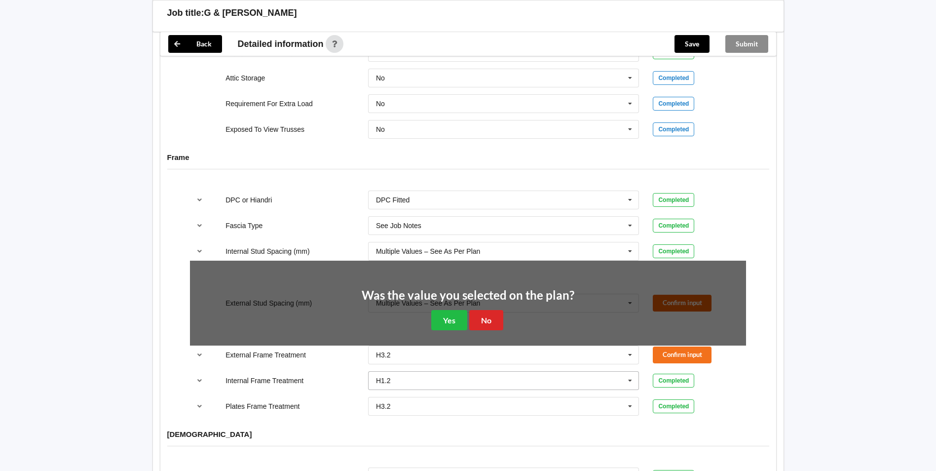  What do you see at coordinates (266, 355) in the screenshot?
I see `label: External Frame Treatment` at bounding box center [266, 355].